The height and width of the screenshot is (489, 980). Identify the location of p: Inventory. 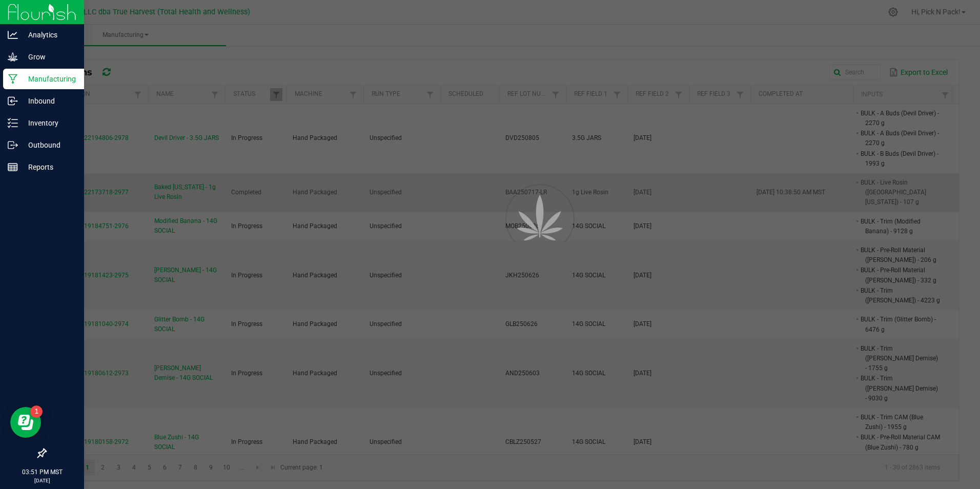
(49, 123).